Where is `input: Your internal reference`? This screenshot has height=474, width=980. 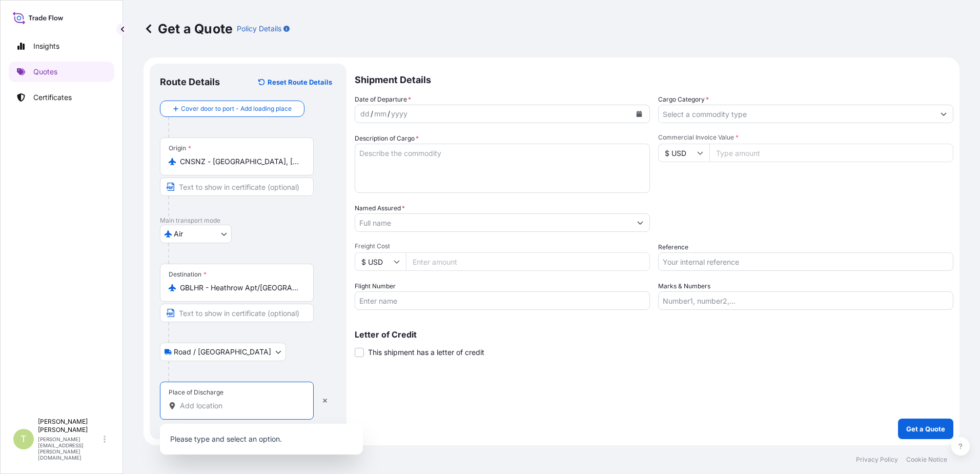 input: Your internal reference is located at coordinates (805, 261).